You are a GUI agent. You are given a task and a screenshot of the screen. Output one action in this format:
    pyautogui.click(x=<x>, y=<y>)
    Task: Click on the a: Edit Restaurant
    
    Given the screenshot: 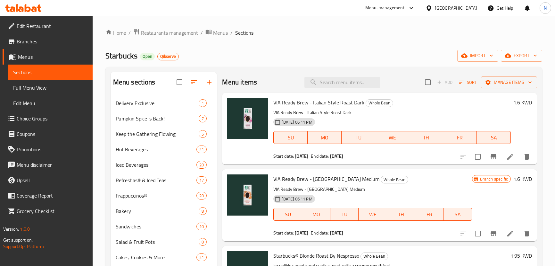 What is the action you would take?
    pyautogui.click(x=47, y=26)
    